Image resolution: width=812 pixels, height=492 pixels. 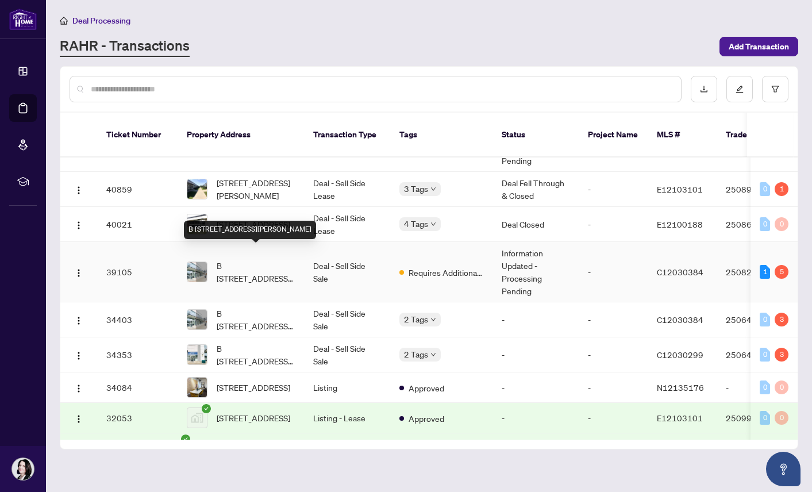 I want to click on td: 32053, so click(x=137, y=418).